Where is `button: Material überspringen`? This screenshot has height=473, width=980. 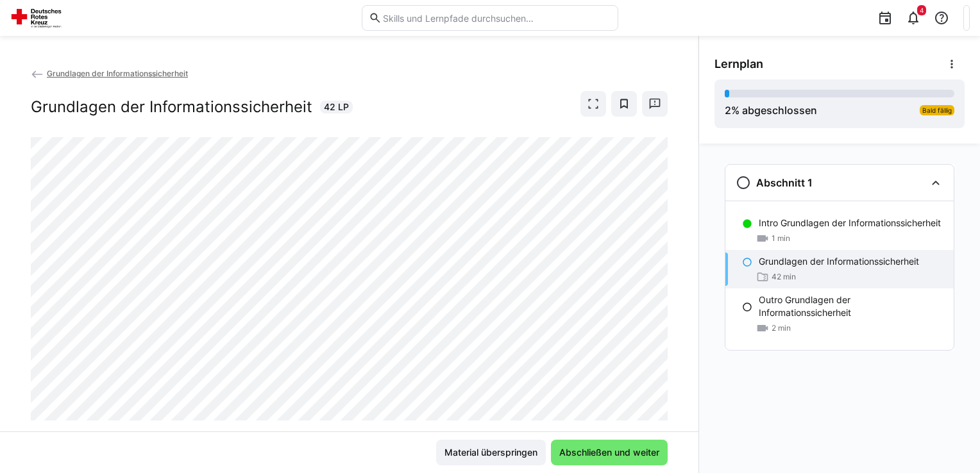
button: Material überspringen is located at coordinates (490, 453).